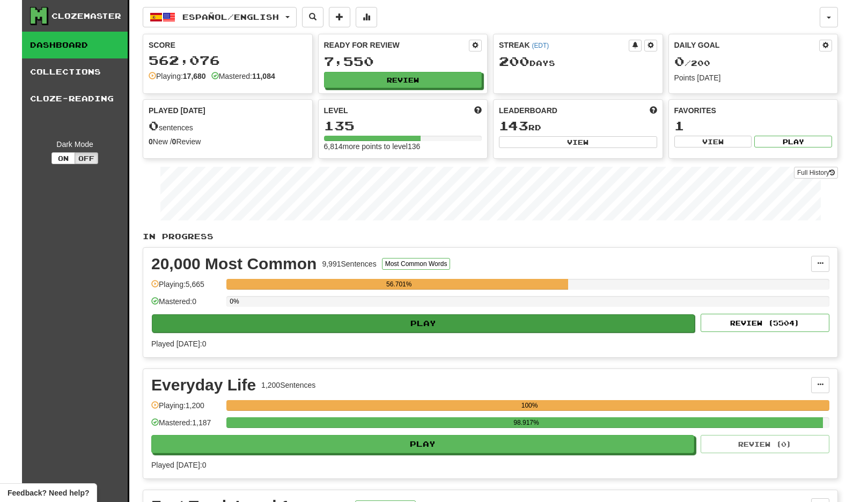  I want to click on button: More stats, so click(366, 17).